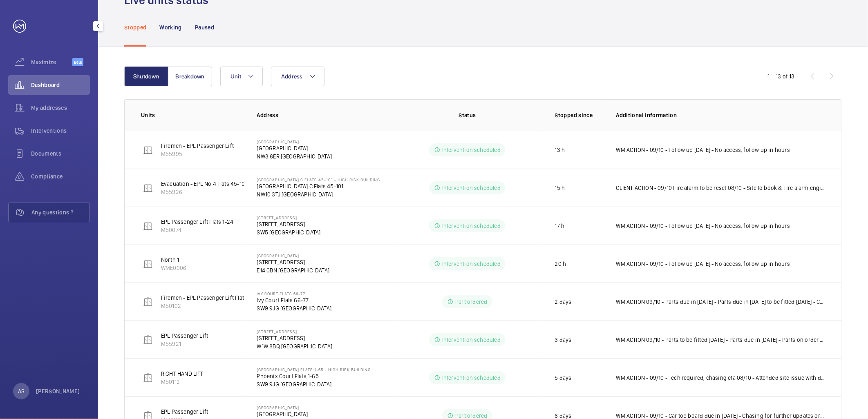 This screenshot has width=868, height=419. Describe the element at coordinates (560, 188) in the screenshot. I see `p: 15 h` at that location.